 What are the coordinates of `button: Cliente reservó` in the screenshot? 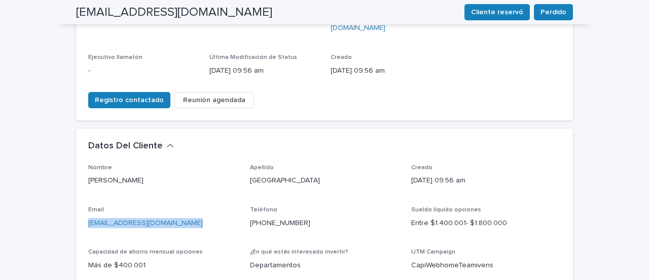 It's located at (497, 12).